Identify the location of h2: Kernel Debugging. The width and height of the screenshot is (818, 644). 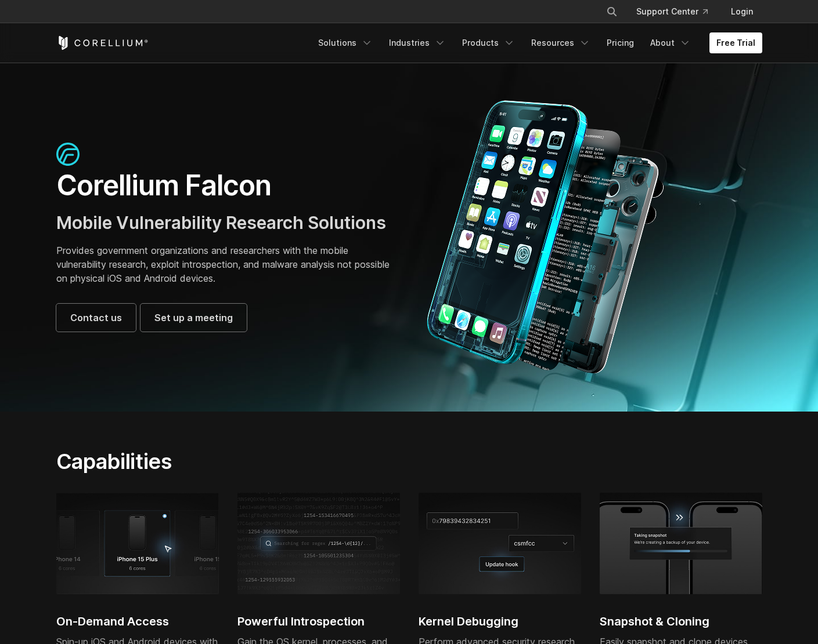
(500, 622).